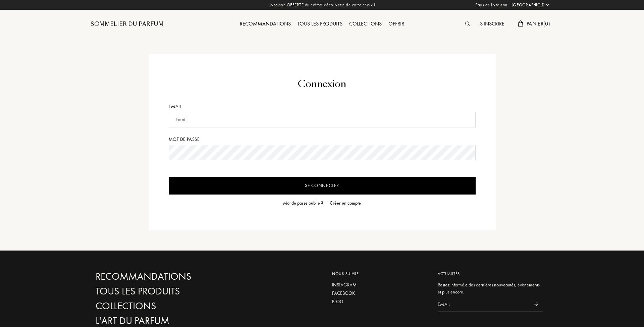  I want to click on a: Instagram, so click(380, 284).